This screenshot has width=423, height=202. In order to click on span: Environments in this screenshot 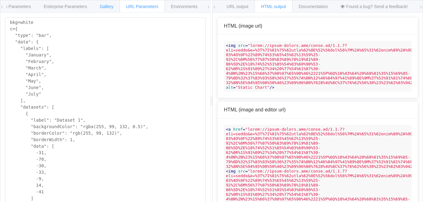, I will do `click(184, 7)`.